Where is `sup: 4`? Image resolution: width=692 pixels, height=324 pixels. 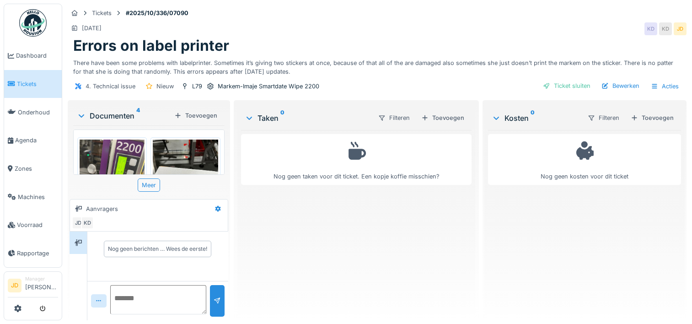 sup: 4 is located at coordinates (138, 116).